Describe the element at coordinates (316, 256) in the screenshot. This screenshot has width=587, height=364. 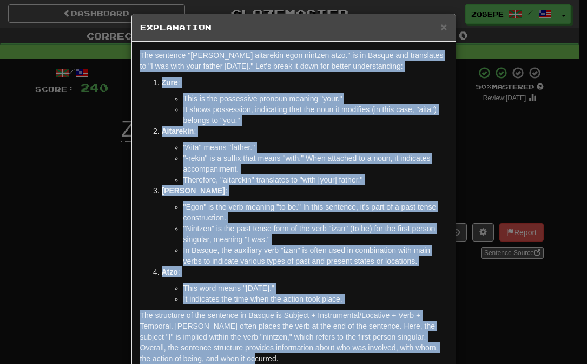
I see `li: In Basque, the auxiliary verb "izan" is often used in combination with main verbs to indicate var...` at that location.